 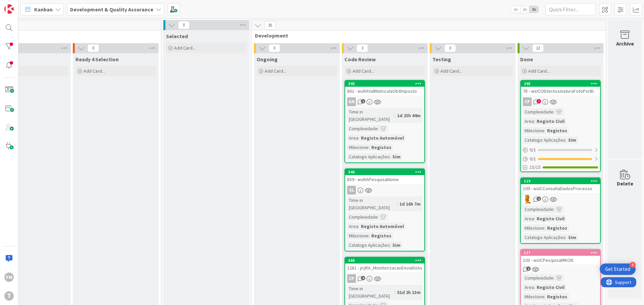 I want to click on div: 368, so click(x=385, y=260).